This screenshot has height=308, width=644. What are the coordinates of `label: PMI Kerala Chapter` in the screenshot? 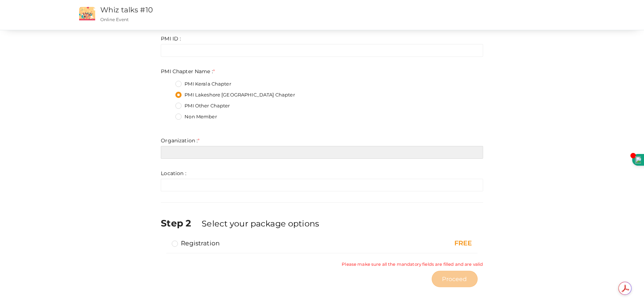 It's located at (203, 84).